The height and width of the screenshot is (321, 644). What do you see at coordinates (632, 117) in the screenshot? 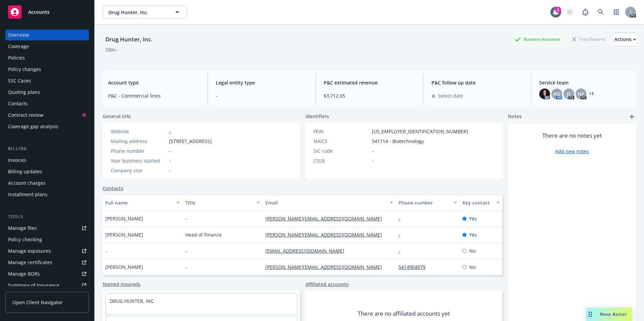
I see `a: add` at bounding box center [632, 117].